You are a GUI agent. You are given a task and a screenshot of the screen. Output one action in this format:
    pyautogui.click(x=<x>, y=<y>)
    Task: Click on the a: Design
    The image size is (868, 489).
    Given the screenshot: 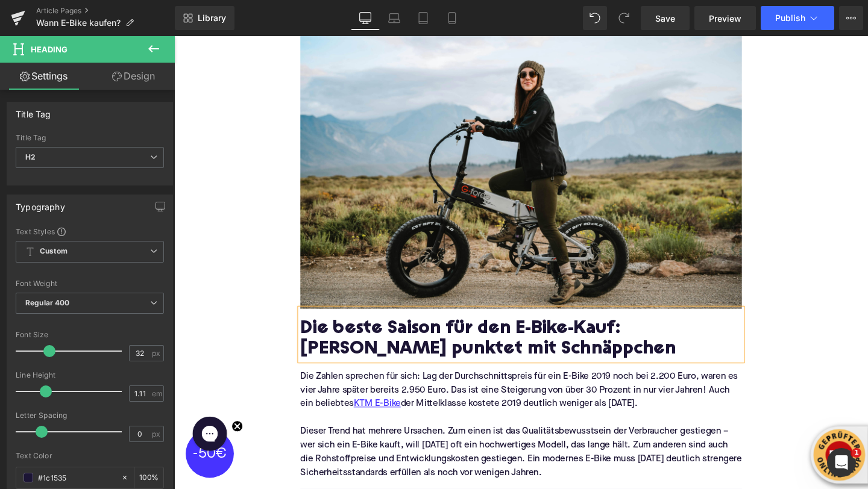 What is the action you would take?
    pyautogui.click(x=133, y=76)
    